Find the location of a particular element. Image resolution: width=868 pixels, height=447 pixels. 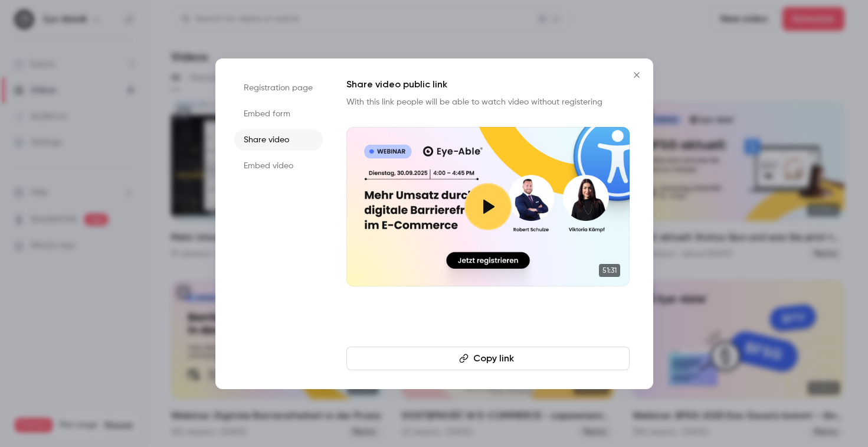

h1: Share video public link is located at coordinates (488, 84).